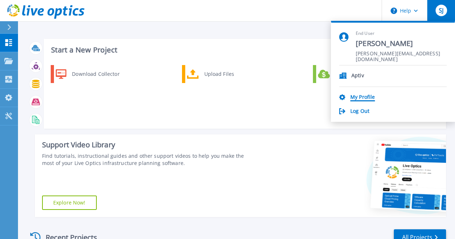  What do you see at coordinates (441, 10) in the screenshot?
I see `span: SJ` at bounding box center [441, 10].